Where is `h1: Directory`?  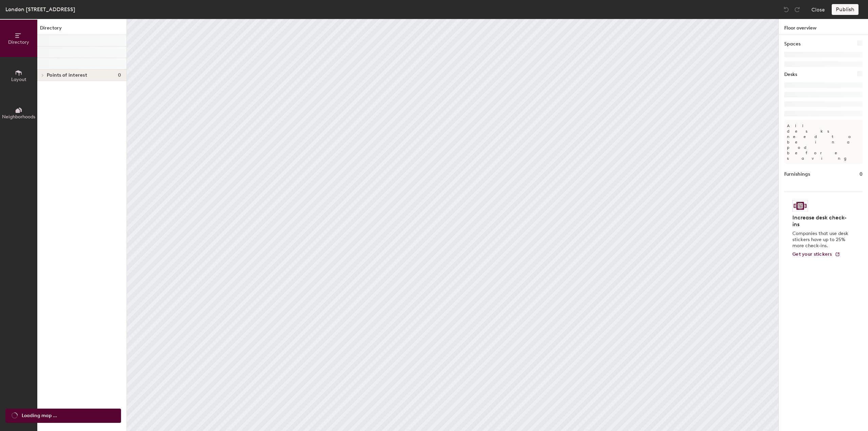
h1: Directory is located at coordinates (82, 30).